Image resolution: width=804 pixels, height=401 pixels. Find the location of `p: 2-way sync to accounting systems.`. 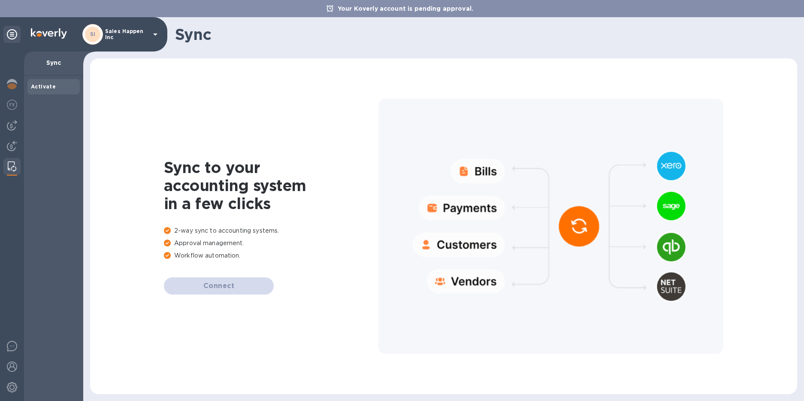

p: 2-way sync to accounting systems. is located at coordinates (271, 231).